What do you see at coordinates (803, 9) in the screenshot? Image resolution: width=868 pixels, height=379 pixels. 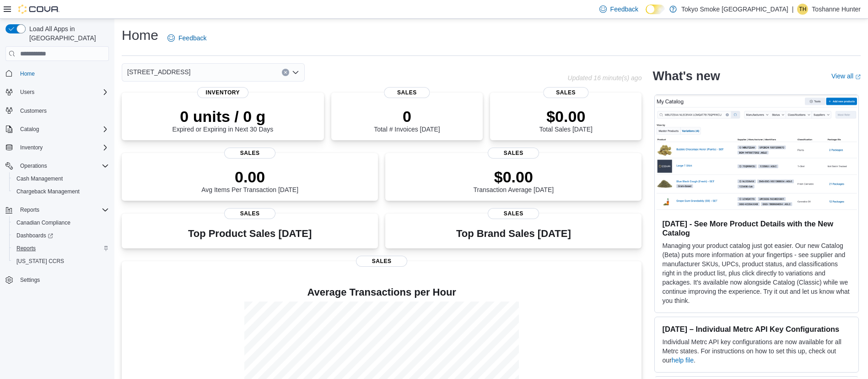 I see `span: TH` at bounding box center [803, 9].